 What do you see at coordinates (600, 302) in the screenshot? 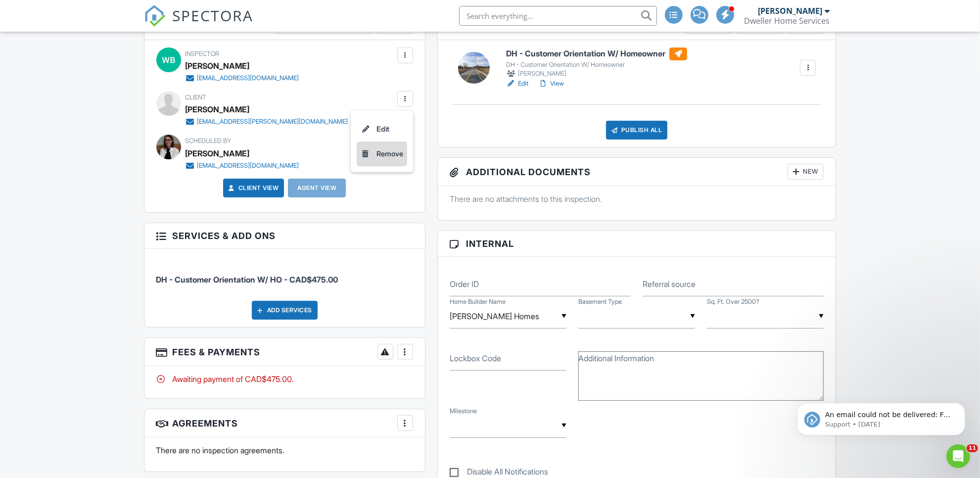
I see `label: Basement Type` at bounding box center [600, 302].